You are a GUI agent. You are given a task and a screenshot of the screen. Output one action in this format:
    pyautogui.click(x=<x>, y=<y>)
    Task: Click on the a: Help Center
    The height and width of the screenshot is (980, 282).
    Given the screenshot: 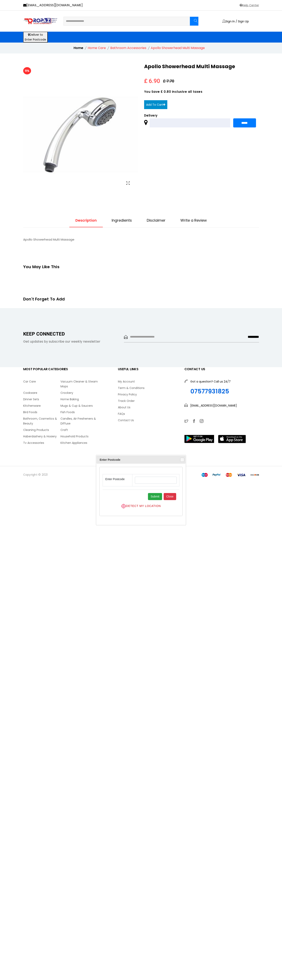 What is the action you would take?
    pyautogui.click(x=249, y=5)
    